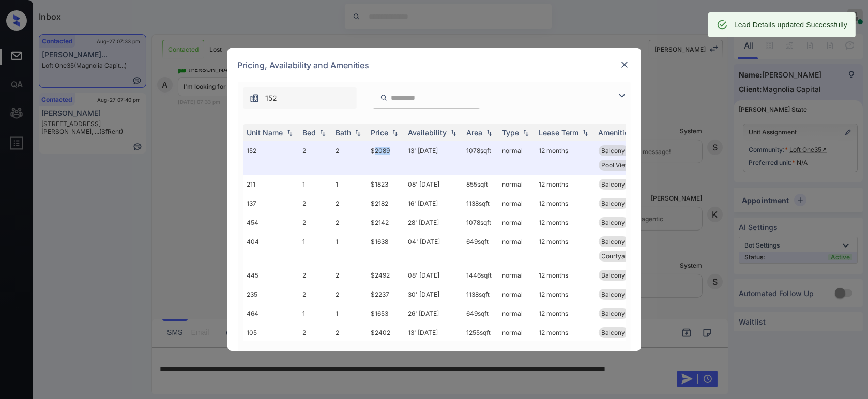 The width and height of the screenshot is (868, 399). Describe the element at coordinates (386, 203) in the screenshot. I see `td: $2182` at that location.